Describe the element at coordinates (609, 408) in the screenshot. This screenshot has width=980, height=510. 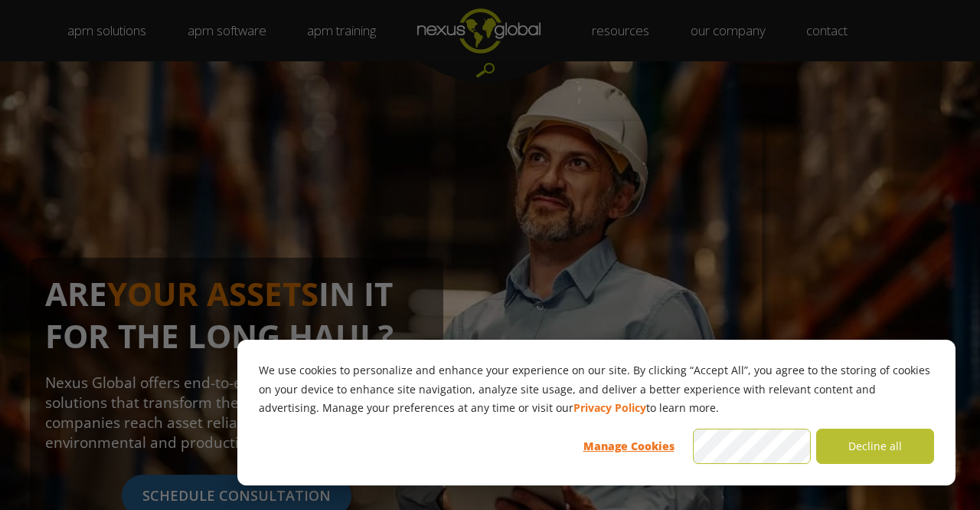
I see `a: Privacy Policy` at that location.